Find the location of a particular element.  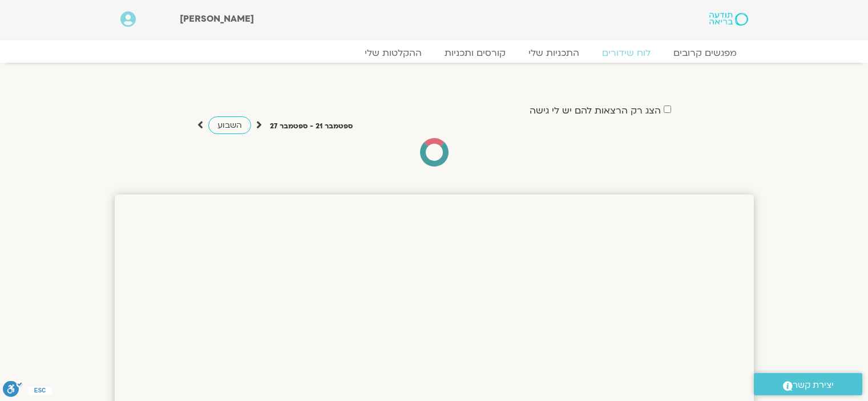

a: ההקלטות שלי is located at coordinates (393, 53).